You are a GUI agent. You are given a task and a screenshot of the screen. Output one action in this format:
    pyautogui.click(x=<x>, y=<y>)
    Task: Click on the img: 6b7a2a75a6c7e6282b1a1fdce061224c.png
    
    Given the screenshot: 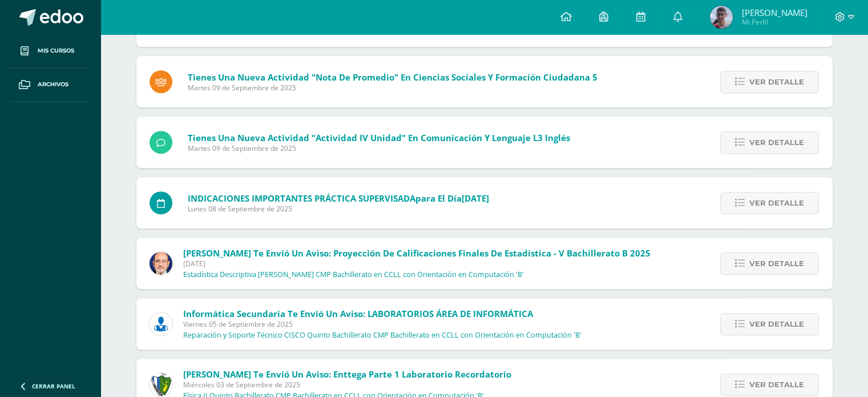 What is the action you would take?
    pyautogui.click(x=161, y=263)
    